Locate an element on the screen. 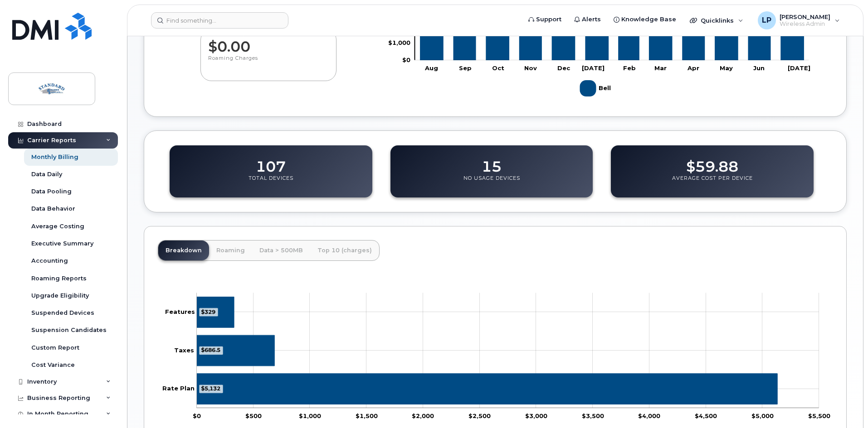 The width and height of the screenshot is (868, 428). a: Breakdown is located at coordinates (183, 251).